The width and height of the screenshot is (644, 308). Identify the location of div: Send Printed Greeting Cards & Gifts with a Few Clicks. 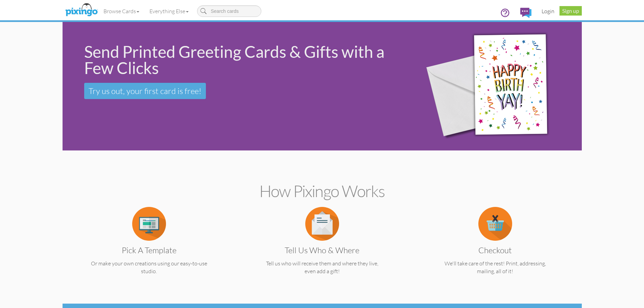
(244, 60).